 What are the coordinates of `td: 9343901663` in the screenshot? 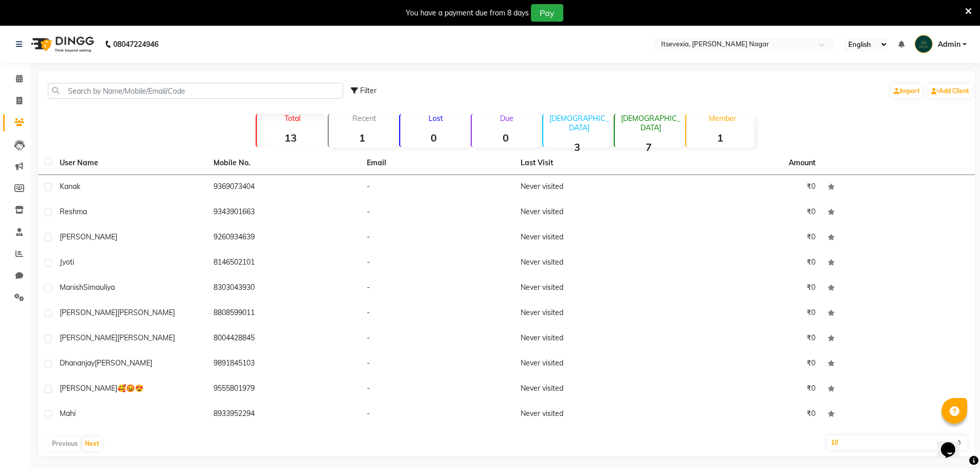 It's located at (284, 213).